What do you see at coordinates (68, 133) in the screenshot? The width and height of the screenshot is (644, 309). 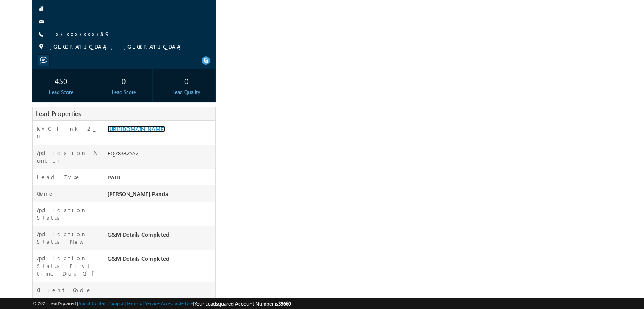 I see `label: KYC link 2_0` at bounding box center [68, 133].